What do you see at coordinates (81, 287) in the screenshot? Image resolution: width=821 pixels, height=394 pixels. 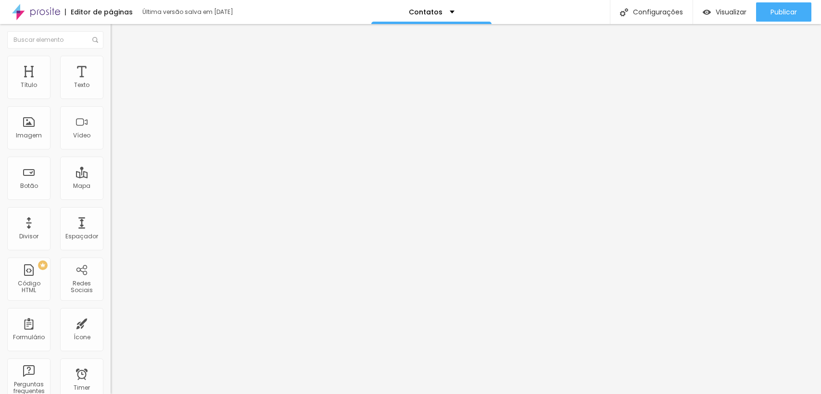 I see `div: Redes Sociais` at bounding box center [81, 287].